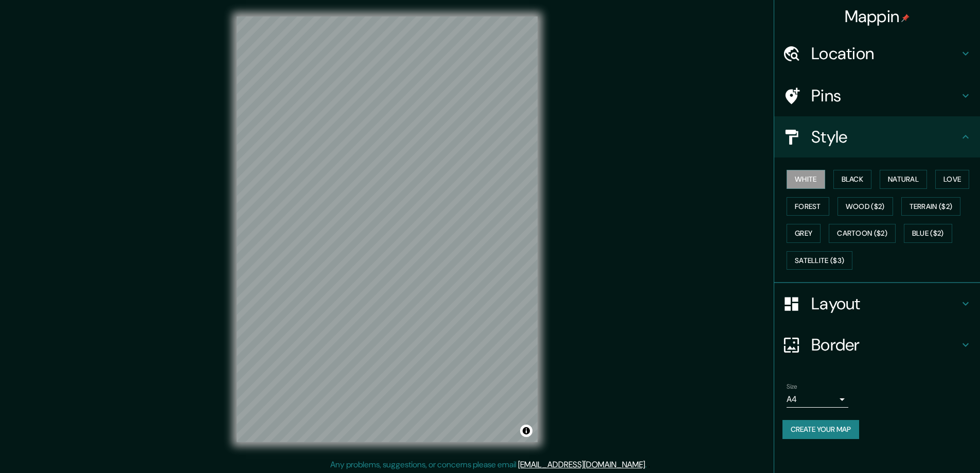 The width and height of the screenshot is (980, 473). Describe the element at coordinates (488, 465) in the screenshot. I see `p: Any problems, suggestions, or concerns please email .` at that location.